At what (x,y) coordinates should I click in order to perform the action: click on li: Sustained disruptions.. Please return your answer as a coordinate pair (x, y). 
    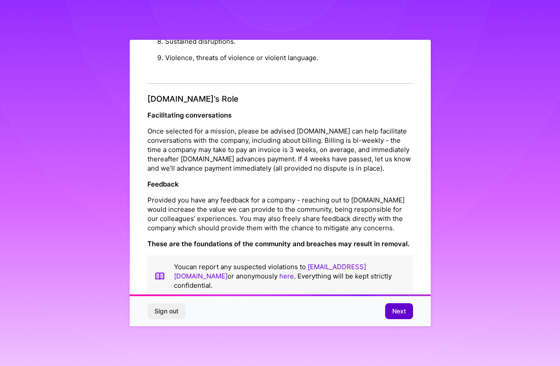
    Looking at the image, I should click on (289, 41).